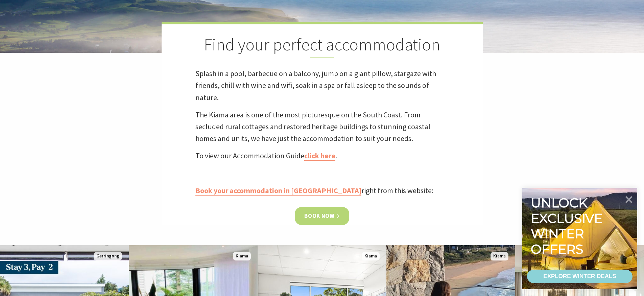 Image resolution: width=644 pixels, height=296 pixels. Describe the element at coordinates (568, 226) in the screenshot. I see `div: Unlock exclusive winter offers` at that location.